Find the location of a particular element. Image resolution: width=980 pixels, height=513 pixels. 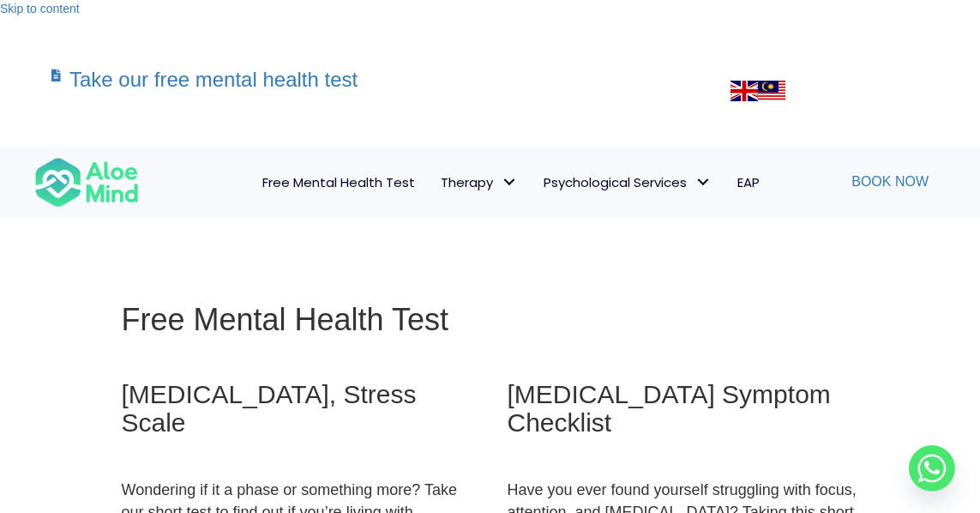

img: ms is located at coordinates (772, 91).